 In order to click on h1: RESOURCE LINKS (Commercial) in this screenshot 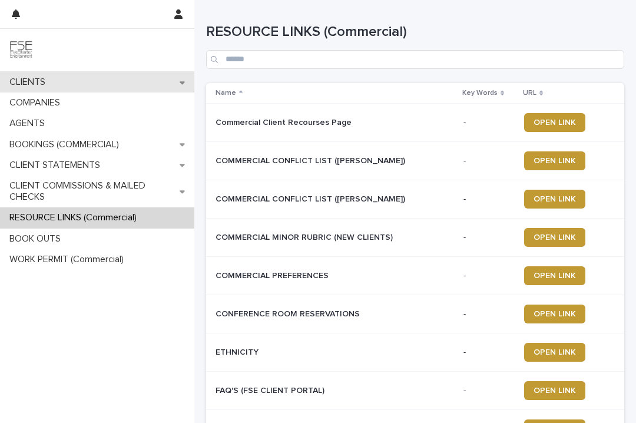, I will do `click(415, 32)`.